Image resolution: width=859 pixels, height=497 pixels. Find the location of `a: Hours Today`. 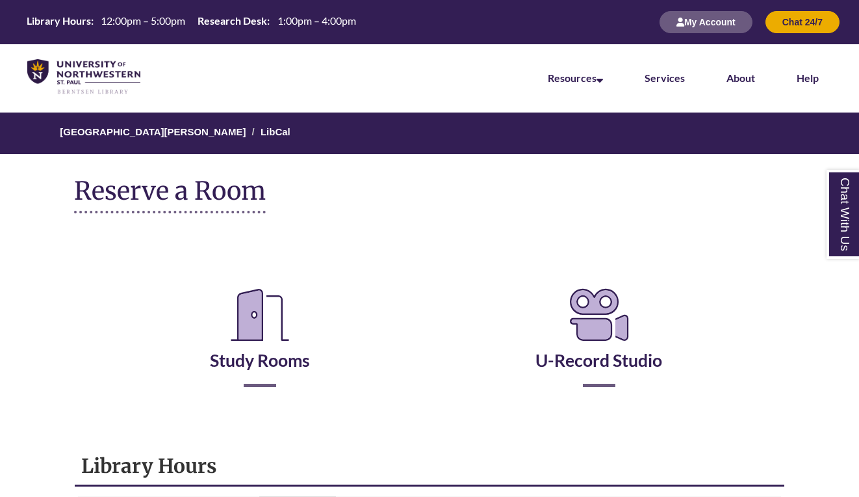

a: Hours Today is located at coordinates (191, 22).